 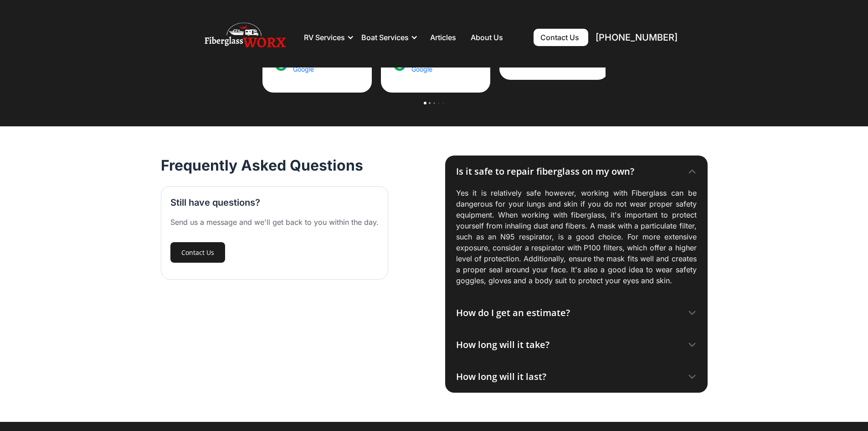 I want to click on a: Articles, so click(x=444, y=37).